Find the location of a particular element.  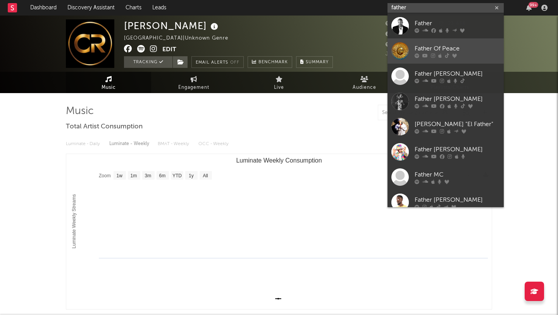

span: Music is located at coordinates (109, 88).